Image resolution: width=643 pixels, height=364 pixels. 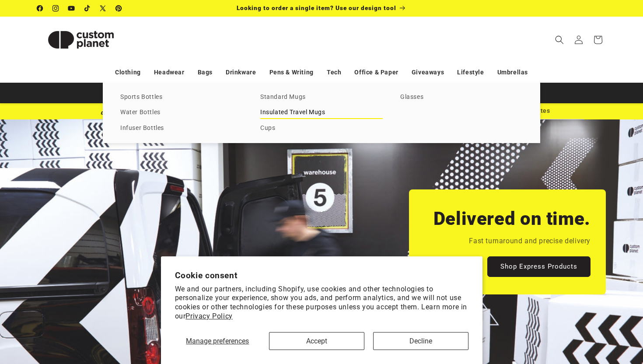 I want to click on span: Looking to order a single item? Use our design tool, so click(x=316, y=8).